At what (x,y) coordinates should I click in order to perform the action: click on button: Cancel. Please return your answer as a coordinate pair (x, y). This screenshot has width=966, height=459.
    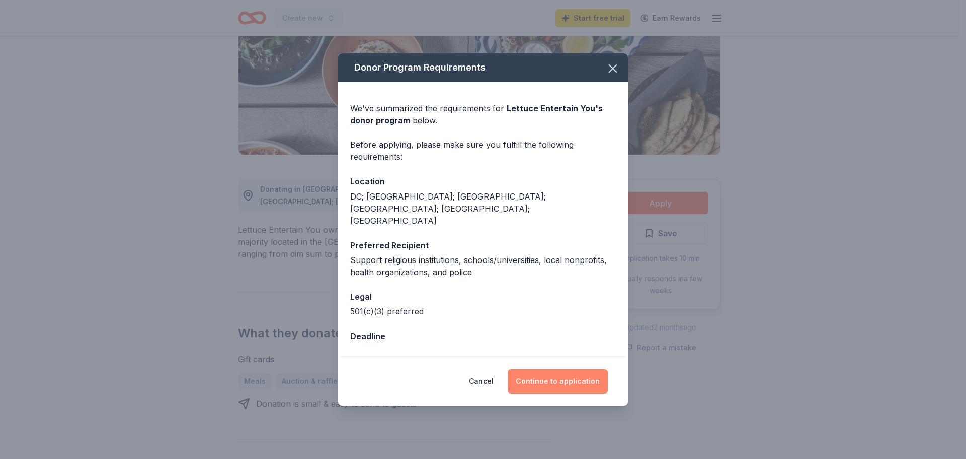
    Looking at the image, I should click on (481, 381).